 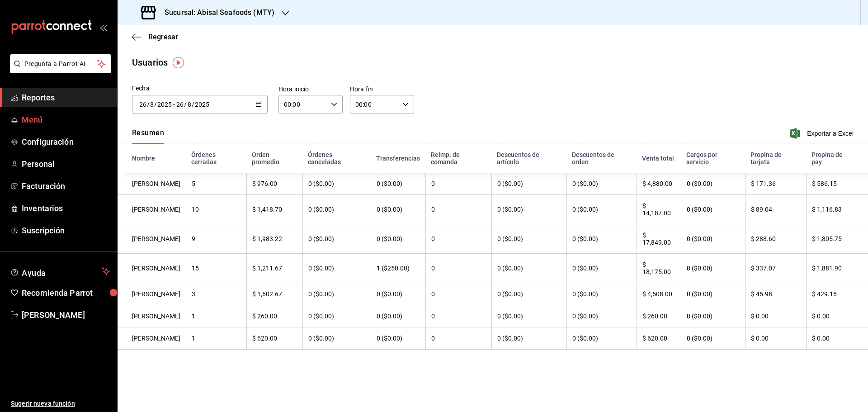 I want to click on button: open_drawer_menu, so click(x=103, y=27).